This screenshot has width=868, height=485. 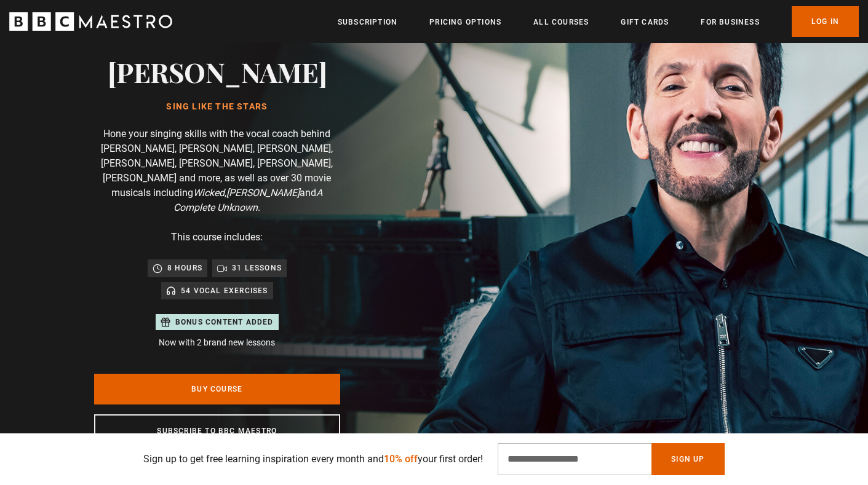 I want to click on a: All Courses, so click(x=561, y=22).